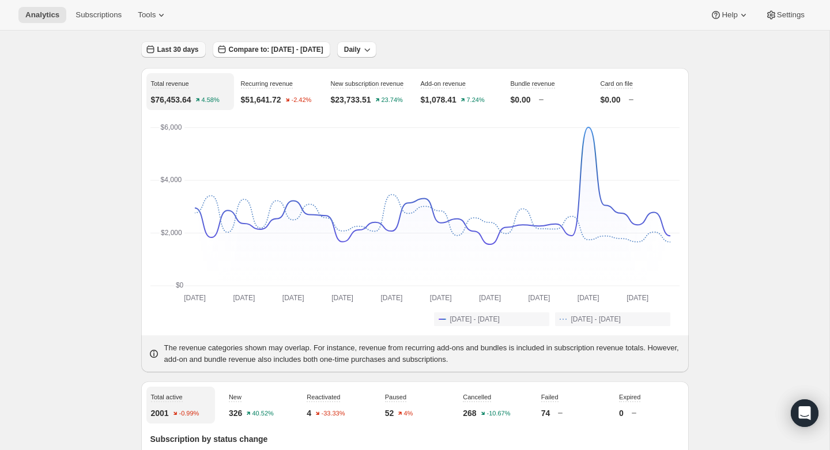 The height and width of the screenshot is (450, 830). What do you see at coordinates (179, 285) in the screenshot?
I see `text: $0` at bounding box center [179, 285].